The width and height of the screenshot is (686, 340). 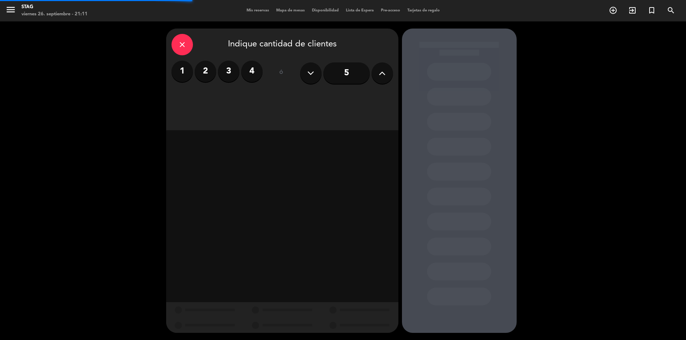 I want to click on span: Disponibilidad, so click(x=325, y=10).